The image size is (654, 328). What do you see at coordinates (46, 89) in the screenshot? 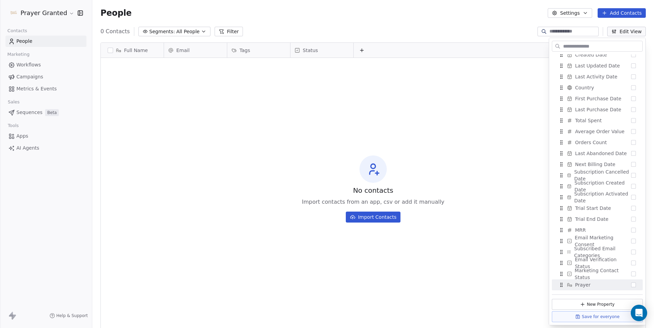
I see `a: Metrics & Events` at bounding box center [46, 89].